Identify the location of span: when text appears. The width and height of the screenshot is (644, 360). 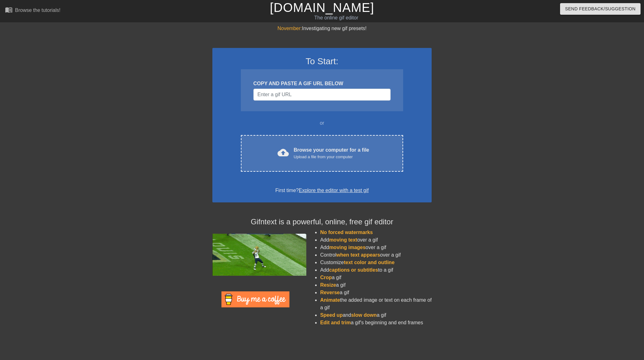
(358, 255).